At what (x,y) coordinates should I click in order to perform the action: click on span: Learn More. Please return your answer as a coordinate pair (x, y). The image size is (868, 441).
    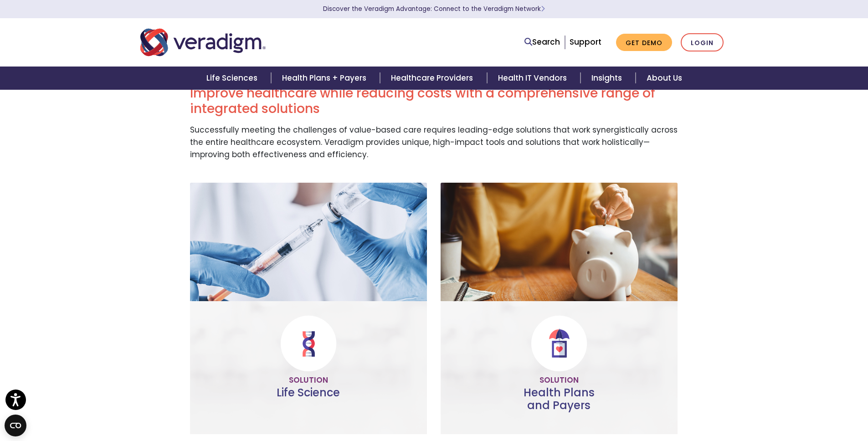
    Looking at the image, I should click on (543, 9).